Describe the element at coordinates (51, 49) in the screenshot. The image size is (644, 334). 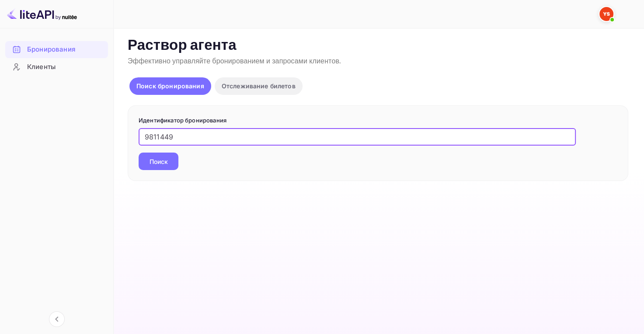
I see `ya-tr-span: Бронирования` at that location.